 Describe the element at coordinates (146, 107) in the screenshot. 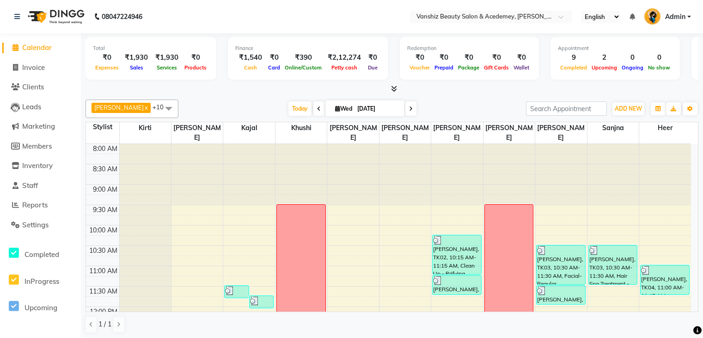

I see `a: x` at that location.